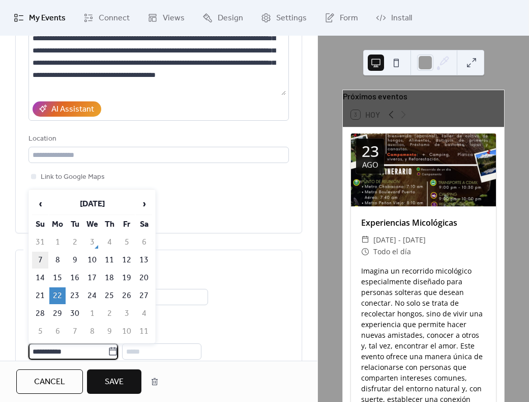 Image resolution: width=529 pixels, height=402 pixels. What do you see at coordinates (109, 295) in the screenshot?
I see `td: 25` at bounding box center [109, 295].